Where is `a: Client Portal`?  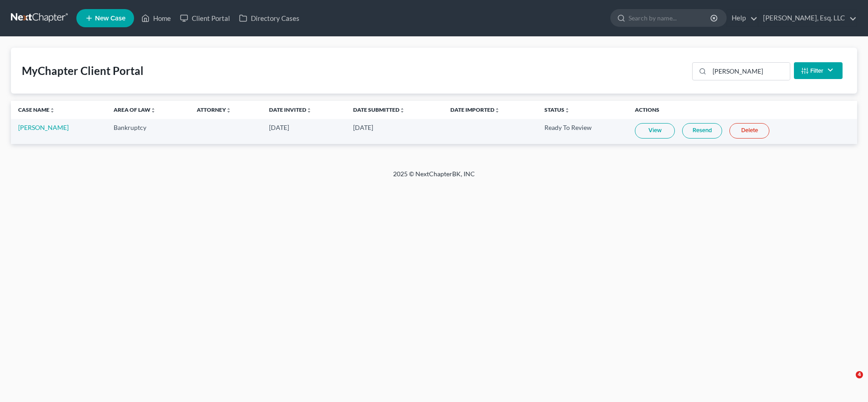
a: Client Portal is located at coordinates (205, 18).